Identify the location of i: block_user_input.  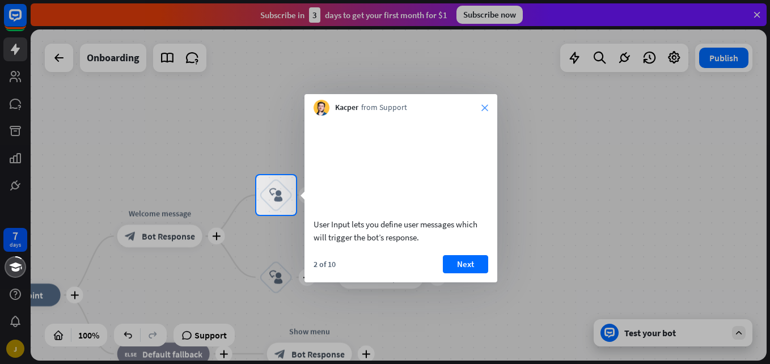
(276, 195).